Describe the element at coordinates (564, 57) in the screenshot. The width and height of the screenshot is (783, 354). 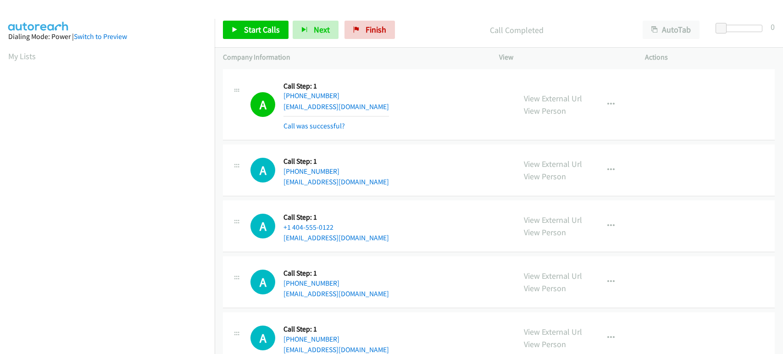
I see `p: View` at that location.